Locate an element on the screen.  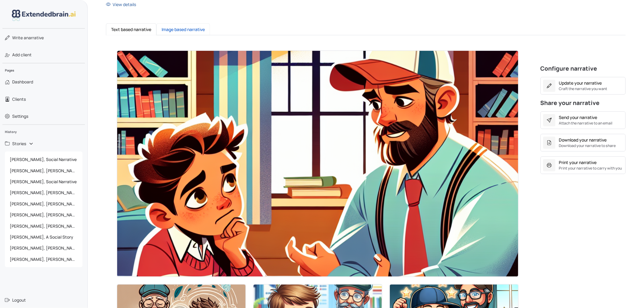
button: Update your narrativeCraft the narrative you want is located at coordinates (583, 86).